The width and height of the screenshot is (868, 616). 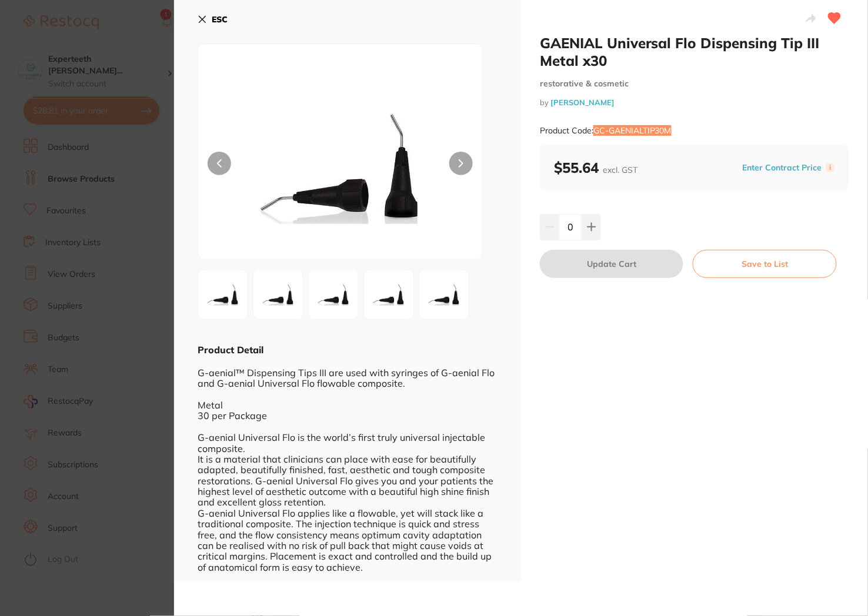 What do you see at coordinates (830, 168) in the screenshot?
I see `label: i` at bounding box center [830, 168].